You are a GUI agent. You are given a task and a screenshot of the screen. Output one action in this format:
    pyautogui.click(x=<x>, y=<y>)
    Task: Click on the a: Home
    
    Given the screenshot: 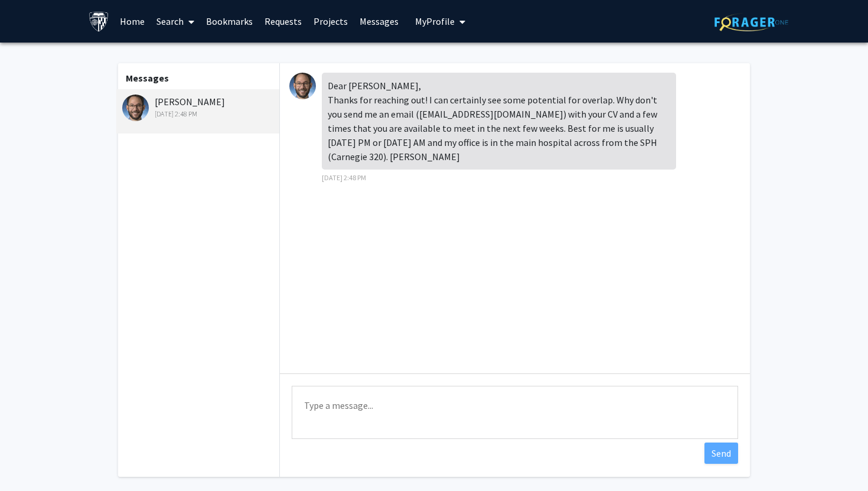 What is the action you would take?
    pyautogui.click(x=132, y=22)
    